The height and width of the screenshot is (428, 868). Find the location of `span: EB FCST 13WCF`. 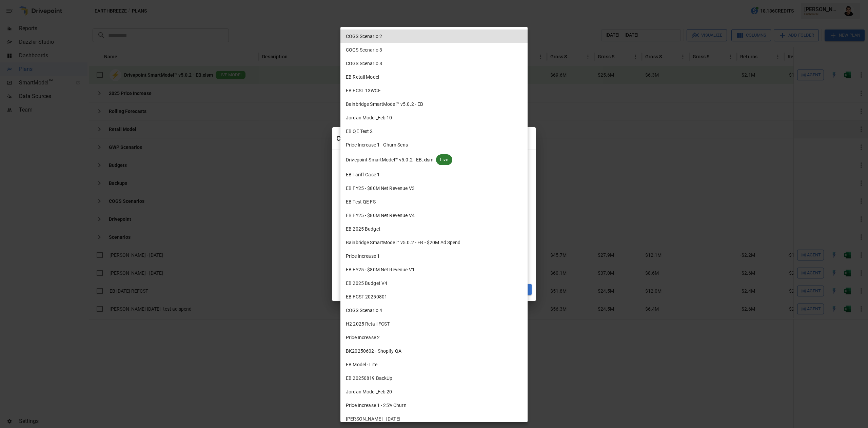

span: EB FCST 13WCF is located at coordinates (363, 90).